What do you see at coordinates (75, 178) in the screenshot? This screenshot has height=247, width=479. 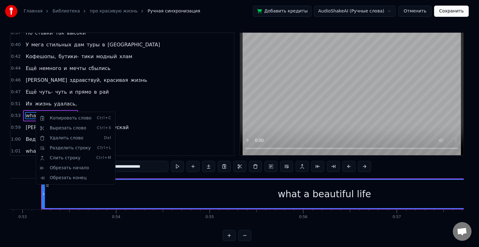 I see `div: Обрезать конец` at bounding box center [75, 178].